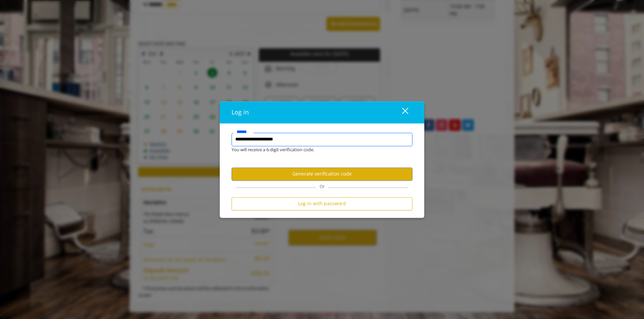 This screenshot has width=644, height=319. Describe the element at coordinates (317, 149) in the screenshot. I see `div: You will receive a 6-digit verification code.` at that location.